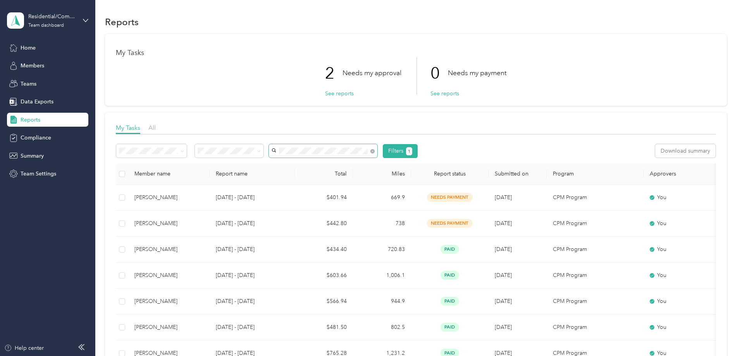  I want to click on h1: My Tasks, so click(416, 53).